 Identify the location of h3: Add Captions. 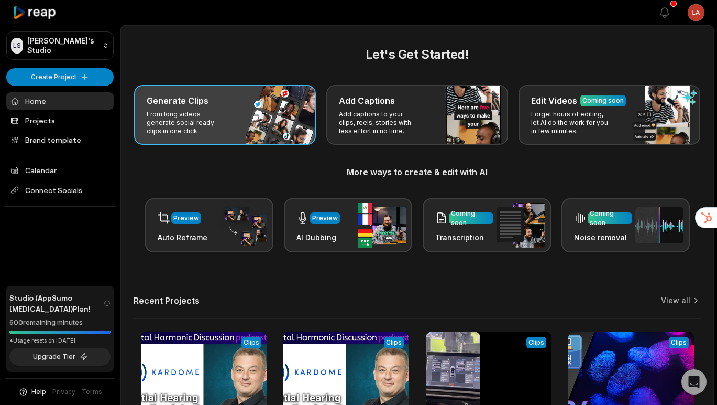
(367, 101).